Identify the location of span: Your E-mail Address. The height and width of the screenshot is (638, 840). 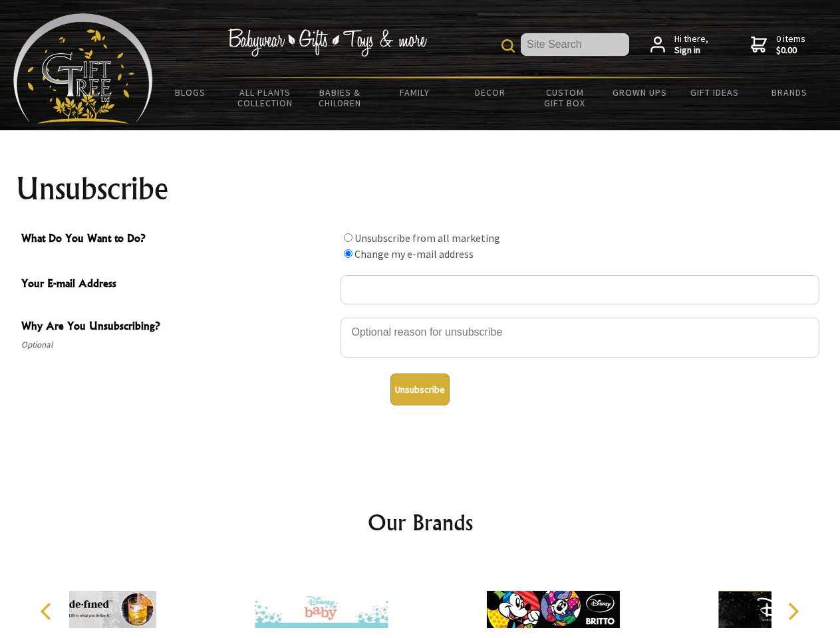
(177, 285).